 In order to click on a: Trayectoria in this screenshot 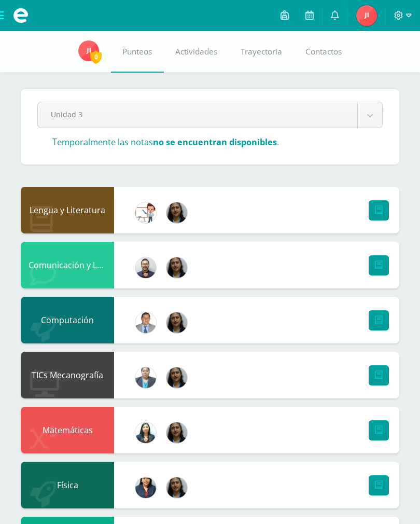, I will do `click(261, 52)`.